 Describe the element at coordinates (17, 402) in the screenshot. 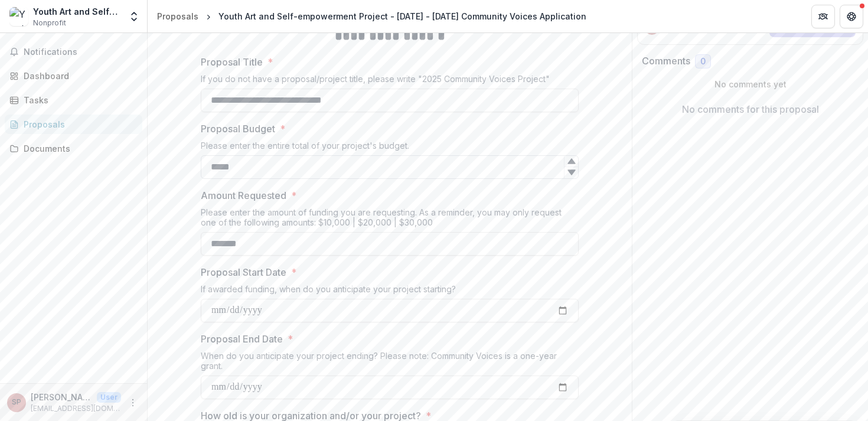

I see `div: Stella Plenk` at that location.